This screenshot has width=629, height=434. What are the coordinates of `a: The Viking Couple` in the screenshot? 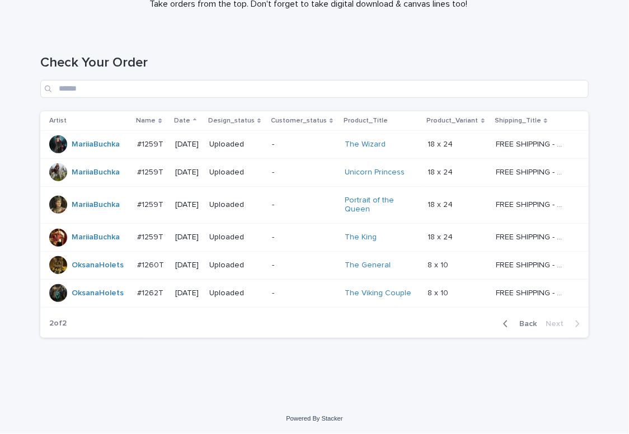 It's located at (378, 293).